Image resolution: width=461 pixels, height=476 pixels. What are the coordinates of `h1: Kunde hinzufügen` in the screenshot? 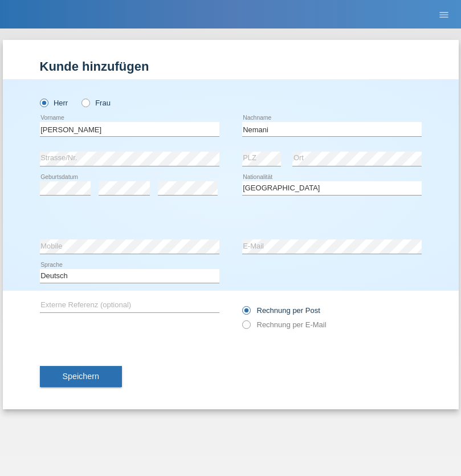 It's located at (231, 66).